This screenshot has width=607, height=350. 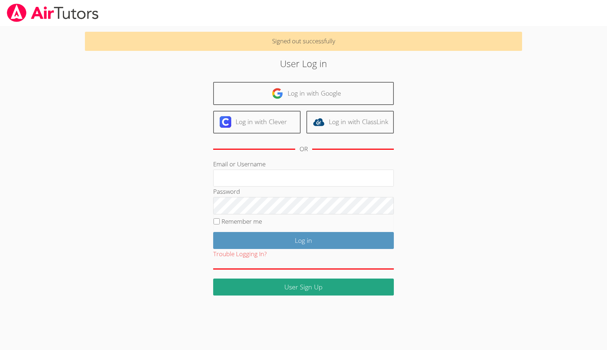 What do you see at coordinates (53, 13) in the screenshot?
I see `img: airtutors_banner-c4298cdbf04f3fff15de1276eac7730deb9818008684d7c2e4769d2f7ddbe033.png` at bounding box center [53, 13].